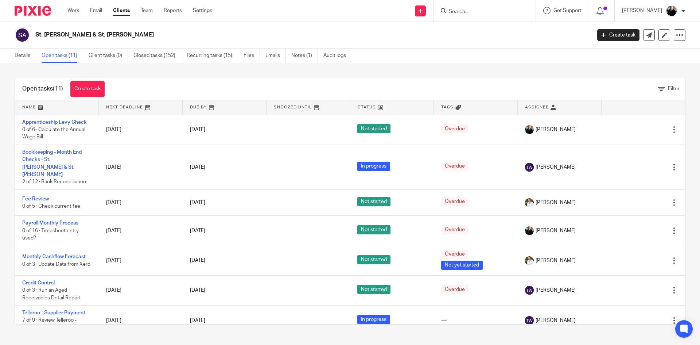 This screenshot has width=700, height=345. What do you see at coordinates (51, 294) in the screenshot?
I see `span: 0 of 3 · Run an Aged Receivables Detail Report` at bounding box center [51, 294].